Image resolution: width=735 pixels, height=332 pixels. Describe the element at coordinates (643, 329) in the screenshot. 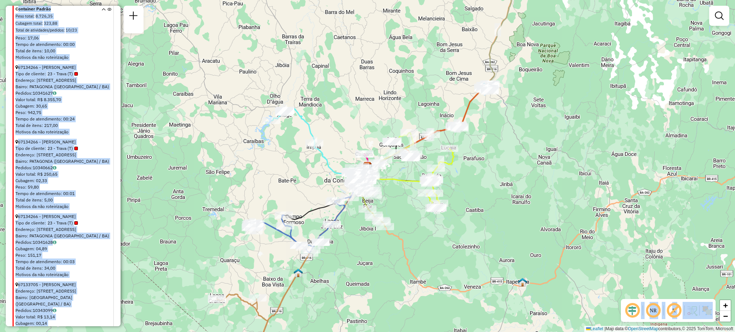

I see `a: OpenStreetMap` at that location.